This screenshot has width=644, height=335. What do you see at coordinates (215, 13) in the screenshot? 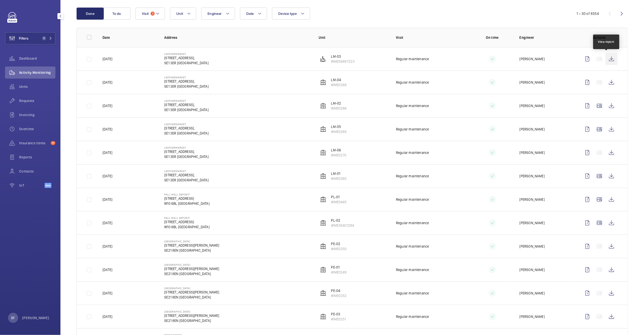
I see `span: Engineer` at bounding box center [215, 13].